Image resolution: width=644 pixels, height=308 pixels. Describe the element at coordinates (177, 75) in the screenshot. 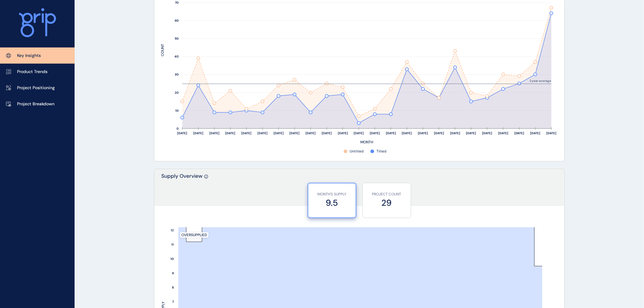

I see `text: 30` at that location.